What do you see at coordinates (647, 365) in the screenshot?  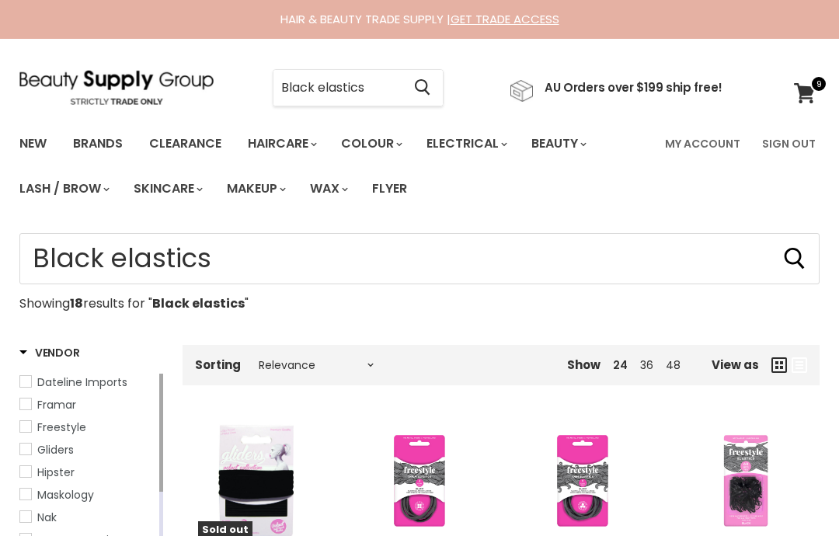 I see `a: 36` at bounding box center [647, 365].